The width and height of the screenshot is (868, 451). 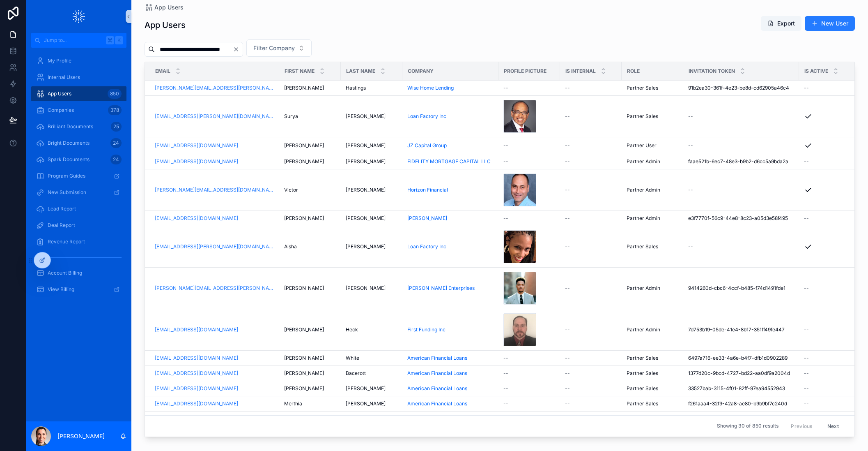 I want to click on button: New User, so click(x=830, y=24).